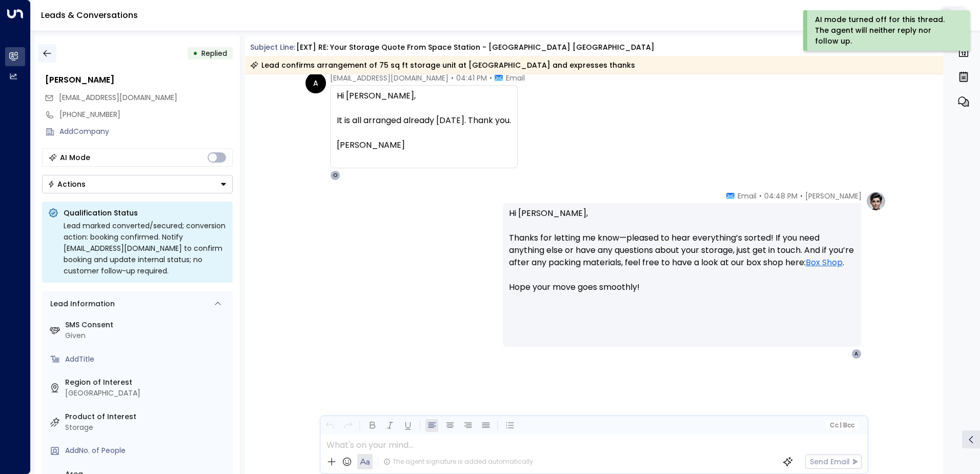  Describe the element at coordinates (147, 427) in the screenshot. I see `div: Storage` at that location.